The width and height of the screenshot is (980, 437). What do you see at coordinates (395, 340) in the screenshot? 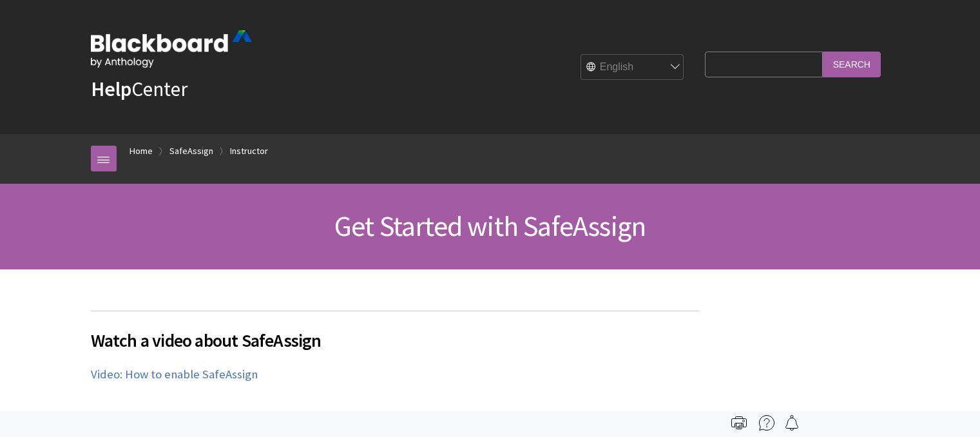
I see `span: Watch a video about SafeAssign` at bounding box center [395, 340].